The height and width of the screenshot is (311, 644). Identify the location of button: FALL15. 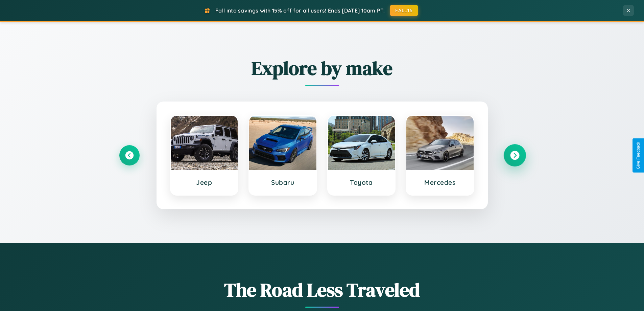
(404, 10).